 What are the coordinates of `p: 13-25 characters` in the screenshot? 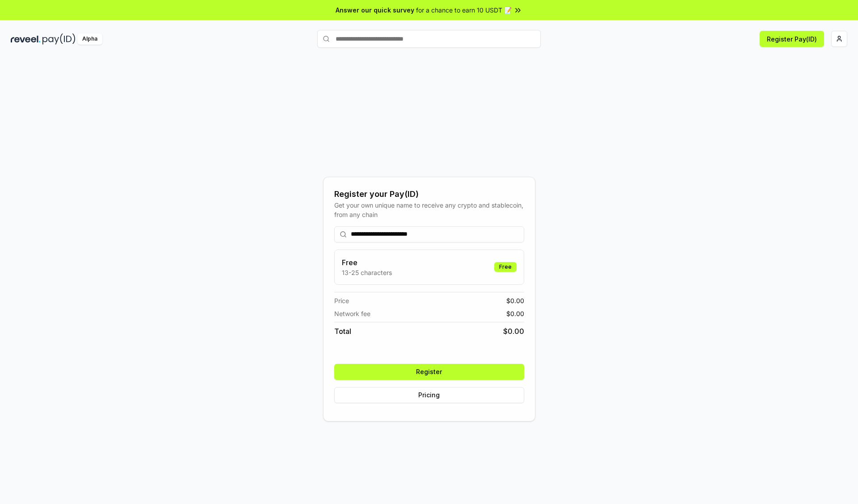 It's located at (367, 273).